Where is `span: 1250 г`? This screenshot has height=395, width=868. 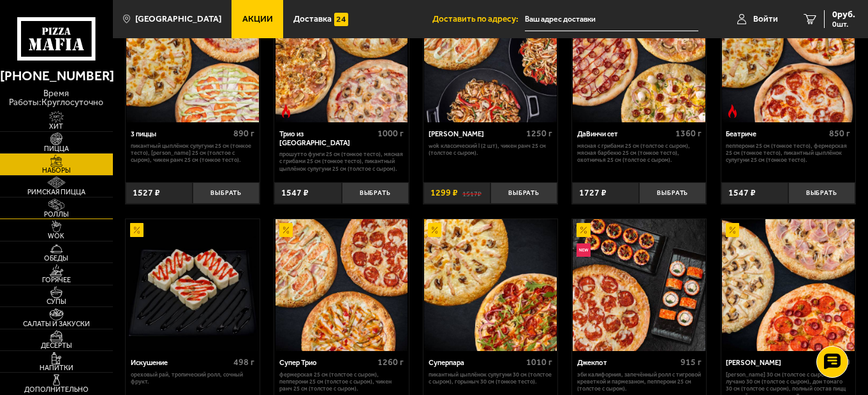 span: 1250 г is located at coordinates (539, 133).